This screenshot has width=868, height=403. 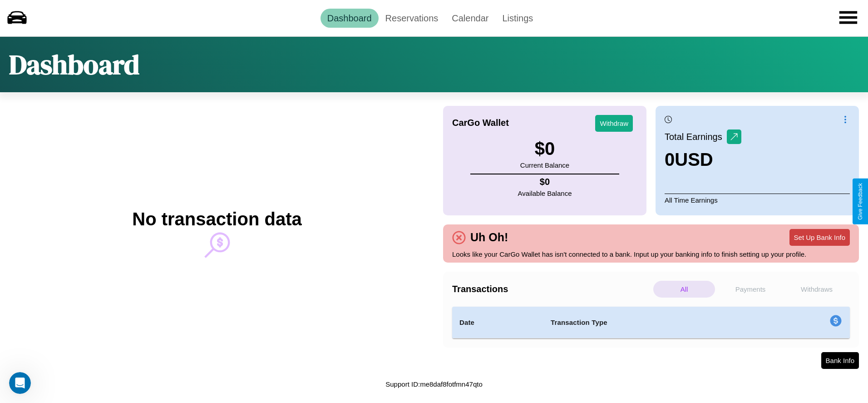 What do you see at coordinates (544, 149) in the screenshot?
I see `h3: $ 0` at bounding box center [544, 149].